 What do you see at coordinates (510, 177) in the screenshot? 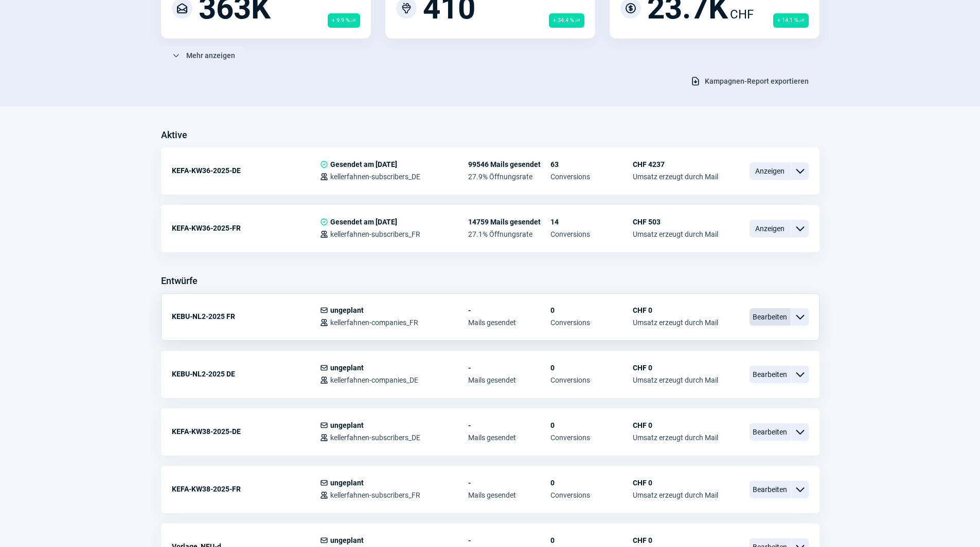
I see `span: 27.9% Öffnungsrate` at bounding box center [510, 177].